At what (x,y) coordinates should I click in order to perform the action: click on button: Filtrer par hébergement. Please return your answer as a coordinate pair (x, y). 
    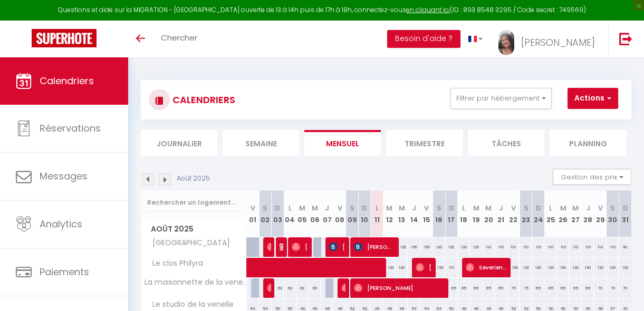
    Looking at the image, I should click on (501, 98).